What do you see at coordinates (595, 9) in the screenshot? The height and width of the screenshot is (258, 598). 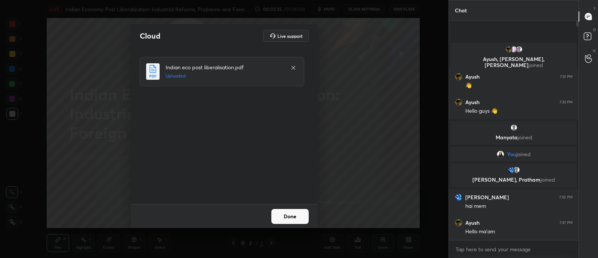 I see `p: T` at bounding box center [595, 9].